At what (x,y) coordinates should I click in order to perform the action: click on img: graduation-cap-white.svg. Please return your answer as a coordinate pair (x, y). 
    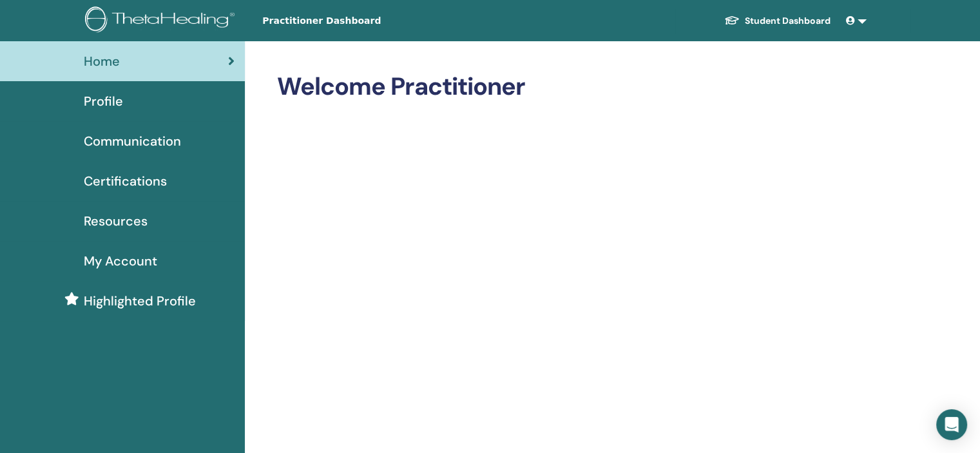
    Looking at the image, I should click on (732, 20).